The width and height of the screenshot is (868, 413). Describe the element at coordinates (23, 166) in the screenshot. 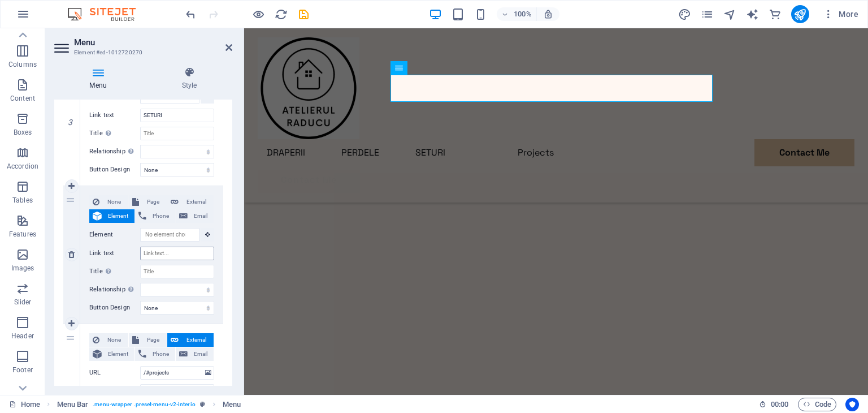

I see `p: Accordion` at that location.